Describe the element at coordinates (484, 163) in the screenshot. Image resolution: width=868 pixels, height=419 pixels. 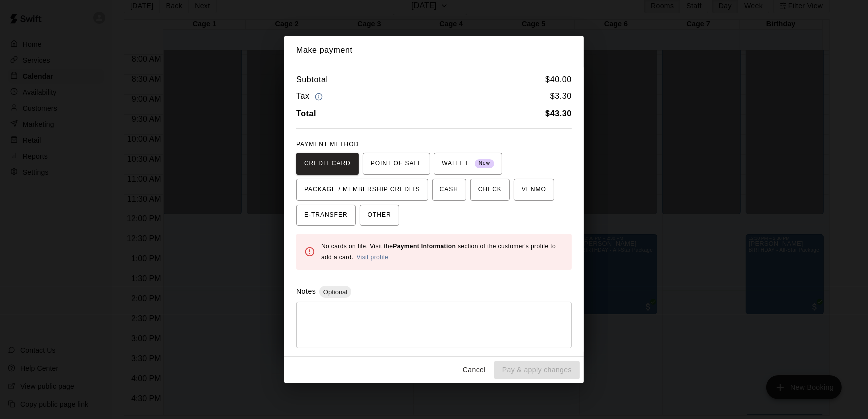
I see `span: New` at that location.